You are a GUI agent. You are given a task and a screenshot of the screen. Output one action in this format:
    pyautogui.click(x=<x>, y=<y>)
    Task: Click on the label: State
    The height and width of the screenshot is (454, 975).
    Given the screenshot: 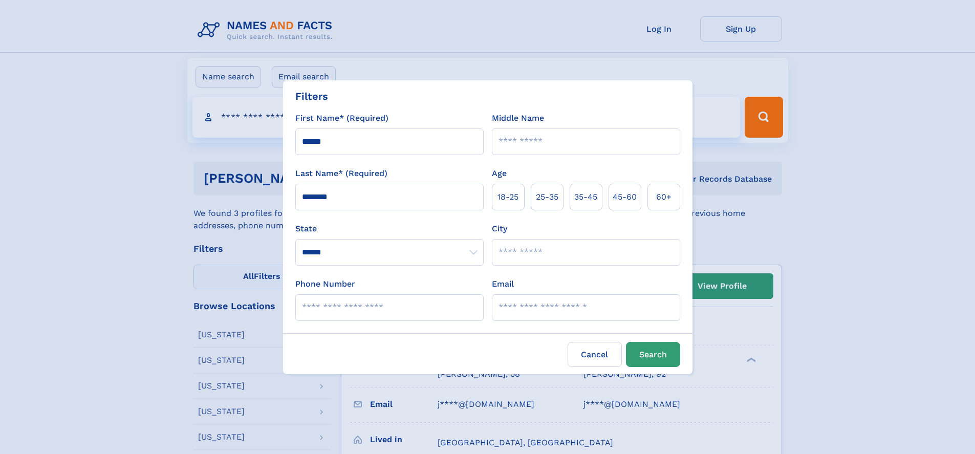 What is the action you would take?
    pyautogui.click(x=389, y=229)
    